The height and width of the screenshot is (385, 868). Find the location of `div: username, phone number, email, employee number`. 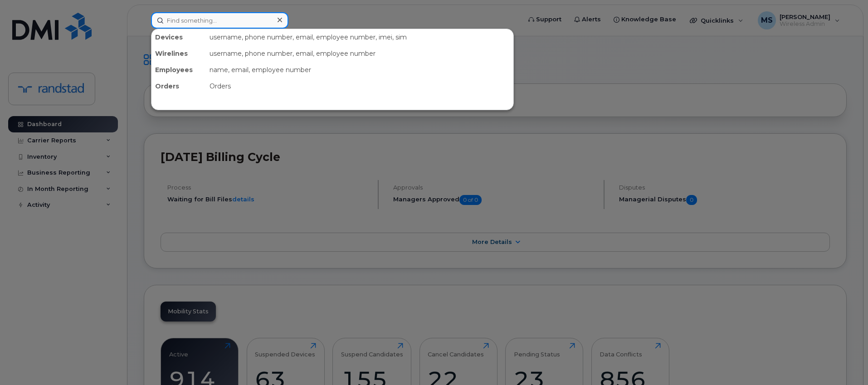

div: username, phone number, email, employee number is located at coordinates (360, 53).